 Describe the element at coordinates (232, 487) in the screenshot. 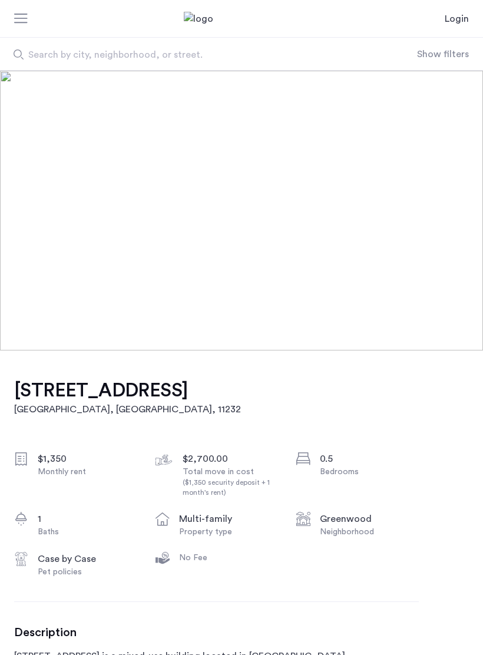

I see `div: ($1,350 security deposit + 1 month's rent)` at that location.